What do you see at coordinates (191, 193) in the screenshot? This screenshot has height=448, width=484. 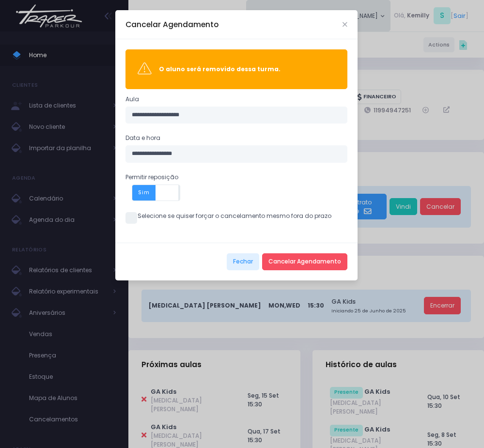 I see `span: Não` at bounding box center [191, 193].